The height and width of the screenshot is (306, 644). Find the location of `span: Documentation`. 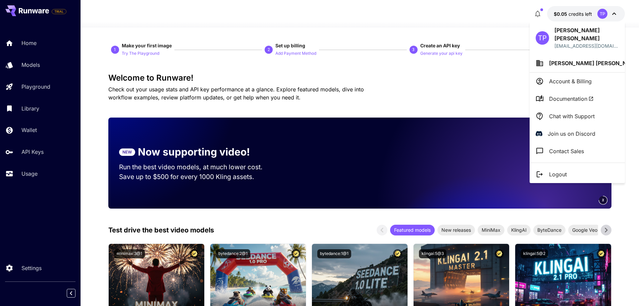

span: Documentation is located at coordinates (572, 99).